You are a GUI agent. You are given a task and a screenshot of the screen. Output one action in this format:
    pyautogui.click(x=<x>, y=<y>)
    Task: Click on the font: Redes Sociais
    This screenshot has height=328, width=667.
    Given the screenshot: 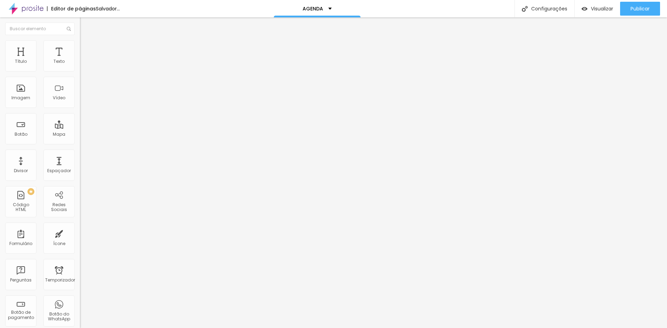 What is the action you would take?
    pyautogui.click(x=59, y=207)
    